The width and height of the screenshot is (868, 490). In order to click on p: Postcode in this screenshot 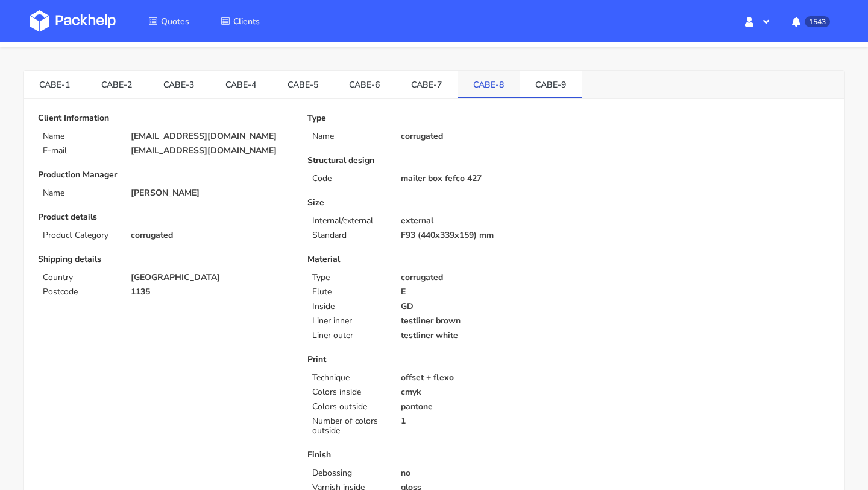, I will do `click(79, 292)`.